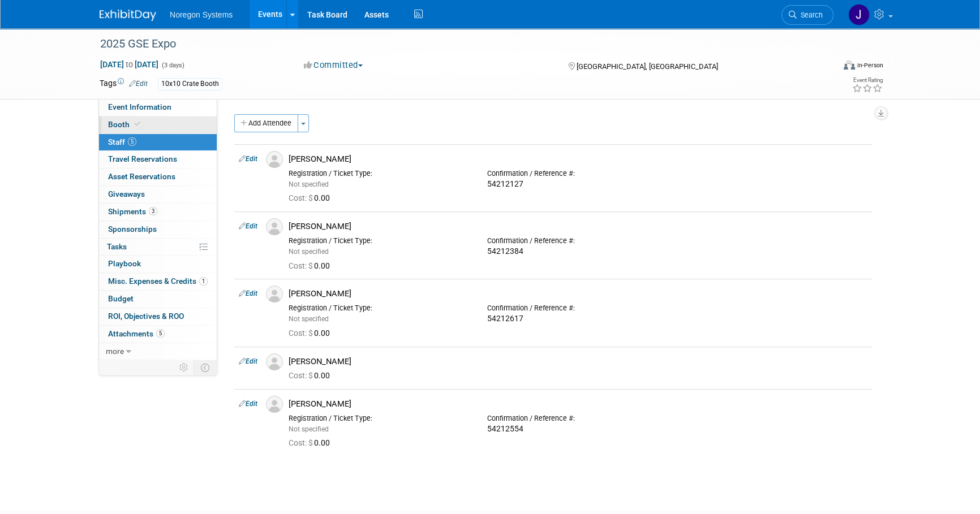  Describe the element at coordinates (123, 84) in the screenshot. I see `td: Tags` at that location.